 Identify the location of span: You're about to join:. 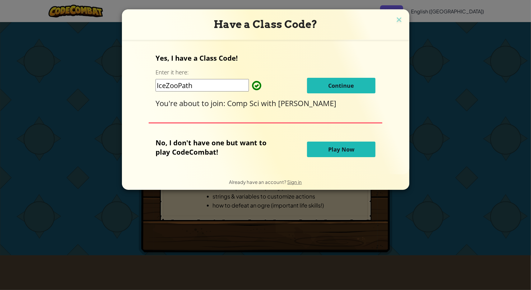
(191, 103).